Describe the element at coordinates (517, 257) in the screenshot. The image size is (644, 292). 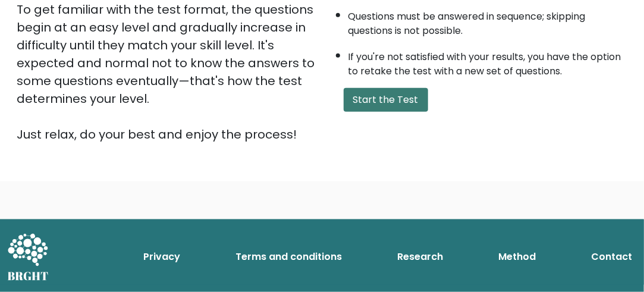
I see `a: Method` at that location.